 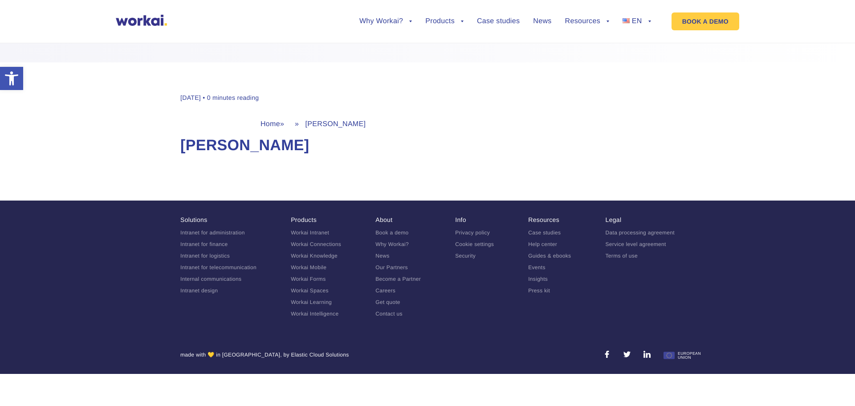 I want to click on a: Intranet for logistics, so click(x=205, y=256).